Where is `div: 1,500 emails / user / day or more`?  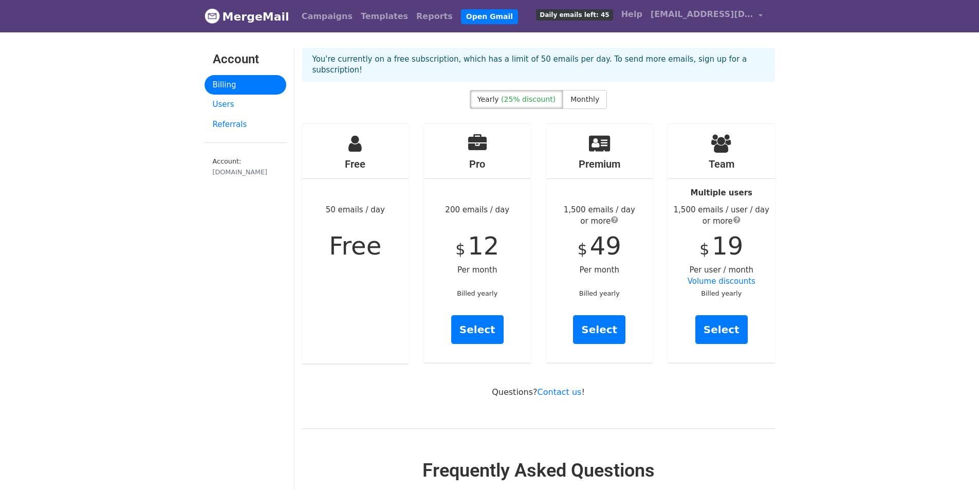 div: 1,500 emails / user / day or more is located at coordinates (721, 215).